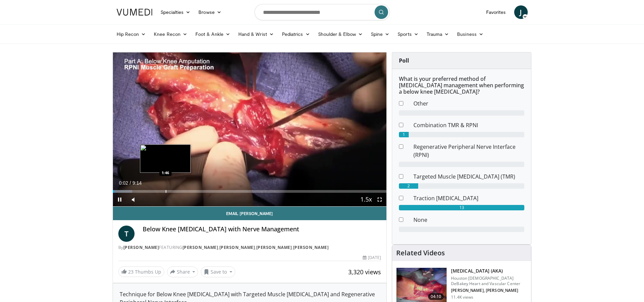 The image size is (644, 302). Describe the element at coordinates (250, 248) in the screenshot. I see `div: By FEATURING , , ,` at that location.